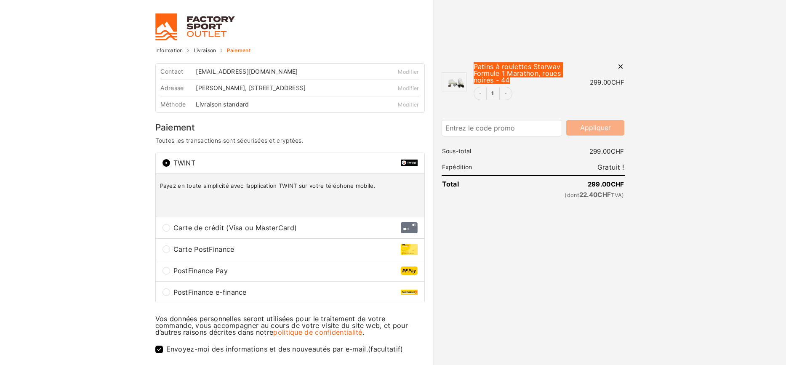 This screenshot has width=786, height=365. Describe the element at coordinates (563, 167) in the screenshot. I see `td: Gratuit !` at that location.